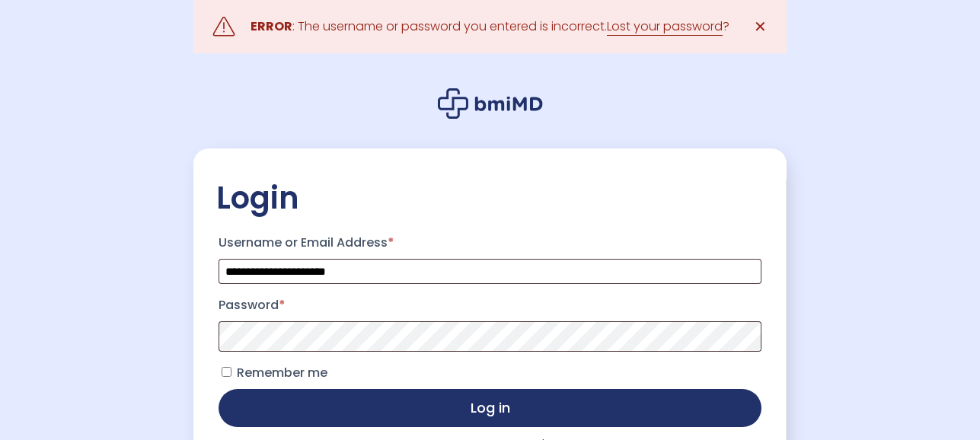  What do you see at coordinates (490, 27) in the screenshot?
I see `div: : The username or password you entered is incorrect. ?` at bounding box center [490, 27].